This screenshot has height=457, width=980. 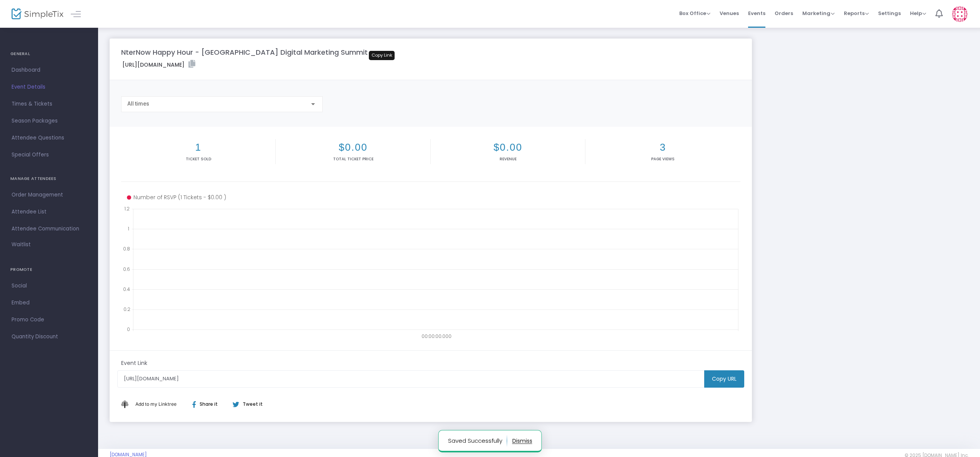 I want to click on m-panel-subtitle: Event Link, so click(x=134, y=363).